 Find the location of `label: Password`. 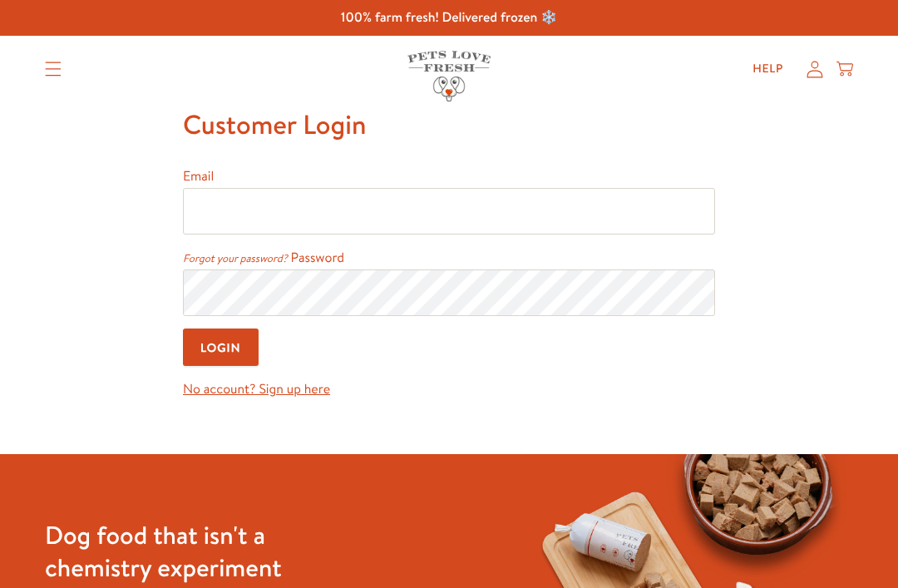

label: Password is located at coordinates (317, 258).